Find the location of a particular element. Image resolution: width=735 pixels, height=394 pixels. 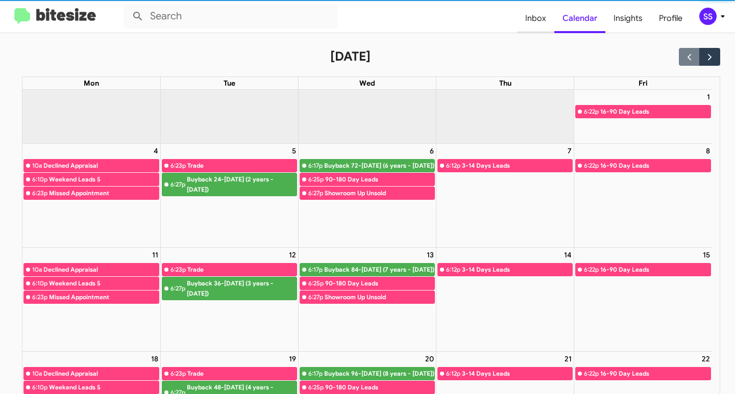

td: August 4, 2025 is located at coordinates (91, 196).